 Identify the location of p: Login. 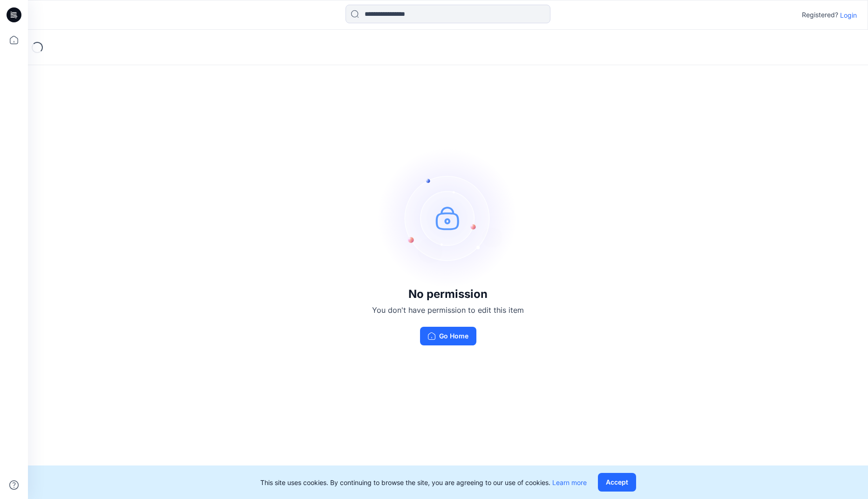
(848, 15).